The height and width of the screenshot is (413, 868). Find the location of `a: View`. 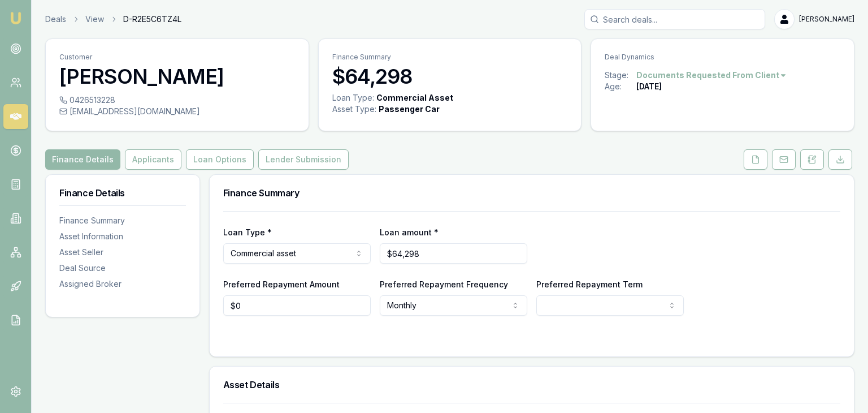

a: View is located at coordinates (95, 19).